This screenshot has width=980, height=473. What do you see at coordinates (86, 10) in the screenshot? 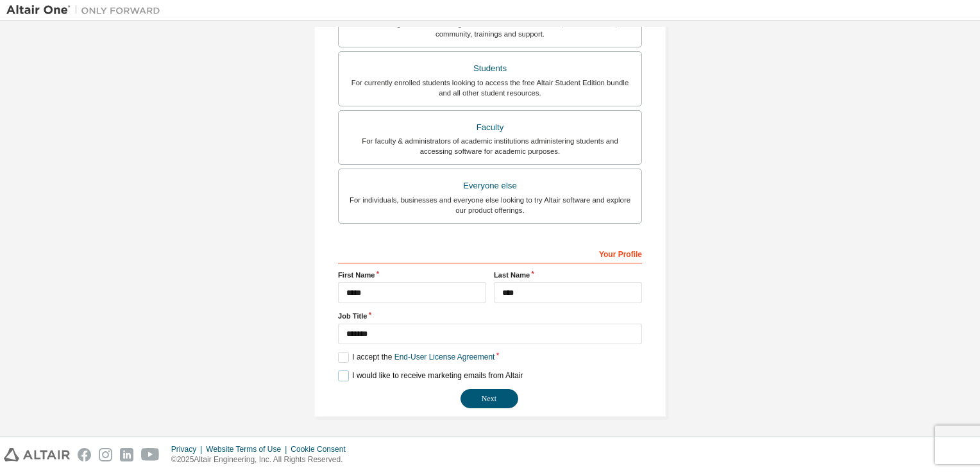
I see `img: Altair One` at bounding box center [86, 10].